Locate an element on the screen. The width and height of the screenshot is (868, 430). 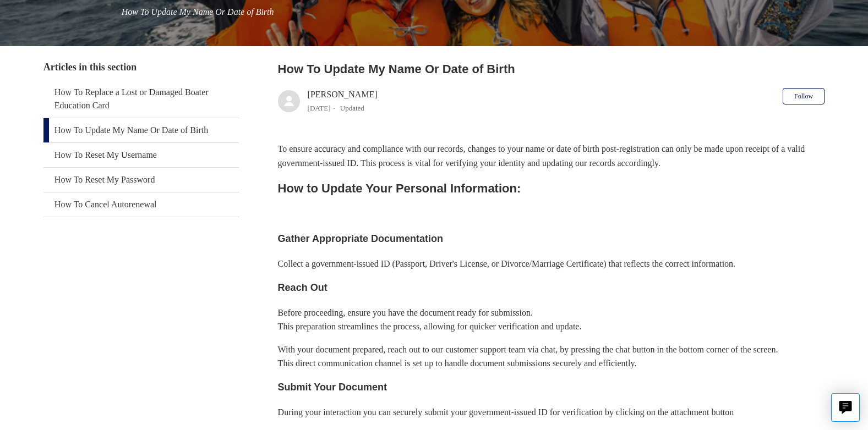
span: Articles in this section is located at coordinates (90, 67).